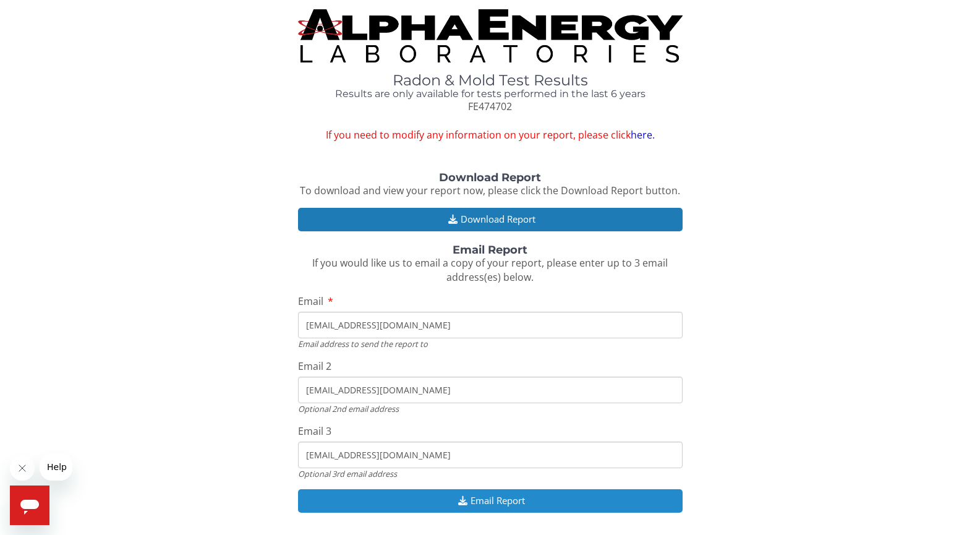 The width and height of the screenshot is (980, 535). What do you see at coordinates (490, 219) in the screenshot?
I see `button: Download Report` at bounding box center [490, 219].